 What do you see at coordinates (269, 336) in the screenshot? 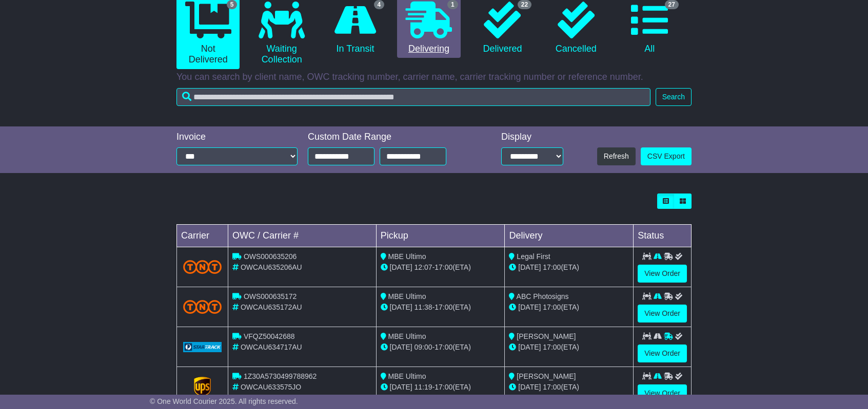
I see `span: VFQZ50042688` at bounding box center [269, 336].